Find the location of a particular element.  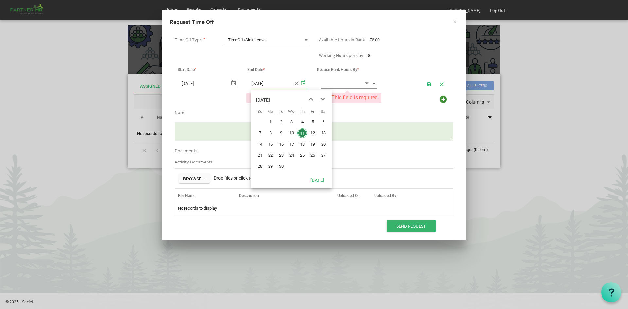

span: Reduce Bank Hours By is located at coordinates (338, 70).